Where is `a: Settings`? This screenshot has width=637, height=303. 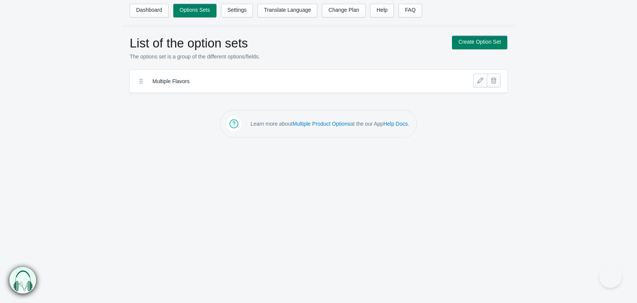 a: Settings is located at coordinates (237, 11).